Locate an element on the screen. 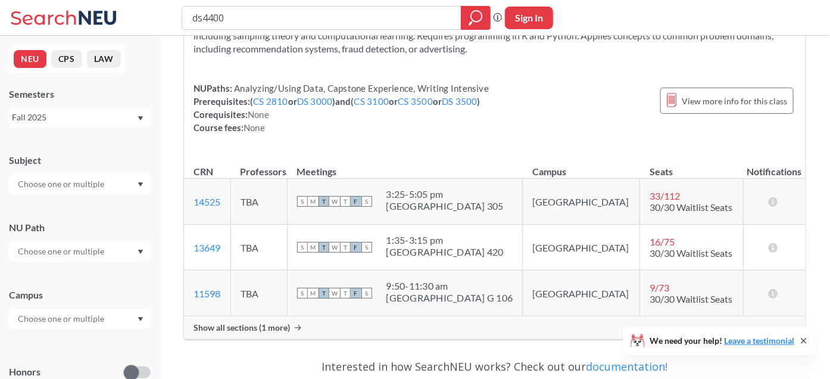 Image resolution: width=830 pixels, height=379 pixels. p: Honors is located at coordinates (24, 372).